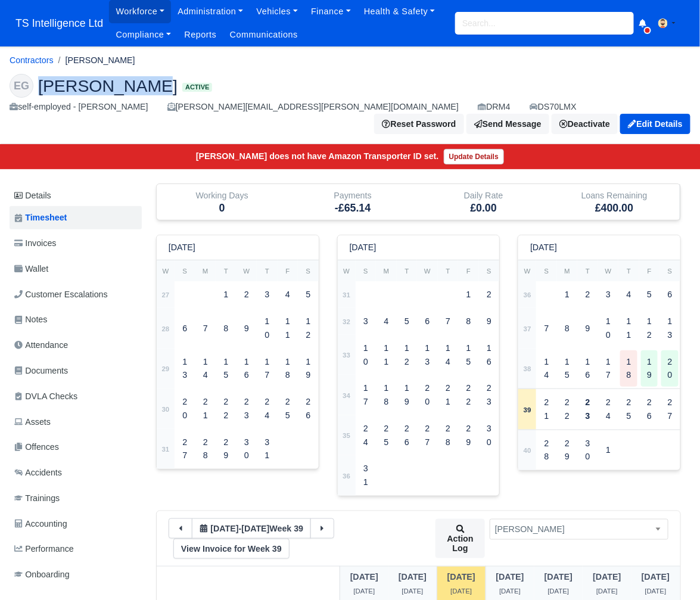 The image size is (700, 600). I want to click on div: 15, so click(226, 369).